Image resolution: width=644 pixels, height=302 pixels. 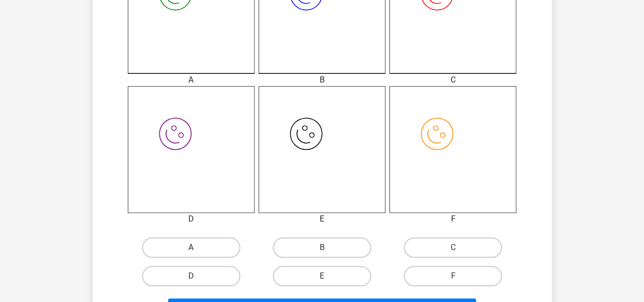 I want to click on label: C, so click(x=453, y=248).